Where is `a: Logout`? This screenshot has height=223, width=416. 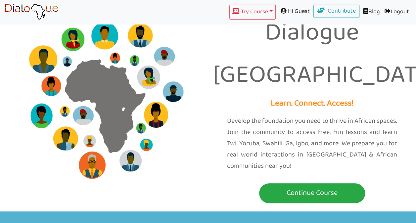
a: Logout is located at coordinates (397, 12).